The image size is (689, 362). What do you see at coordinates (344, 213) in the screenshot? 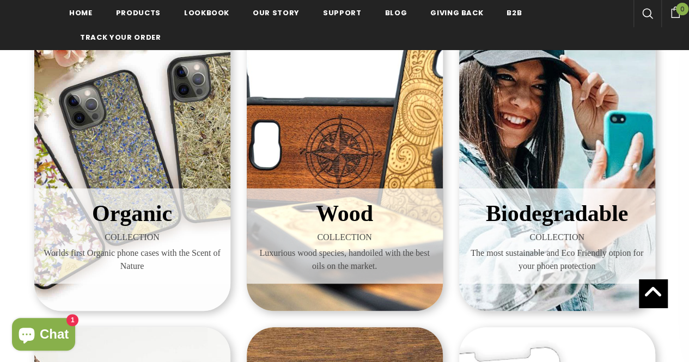
I see `span: Wood` at bounding box center [344, 213].